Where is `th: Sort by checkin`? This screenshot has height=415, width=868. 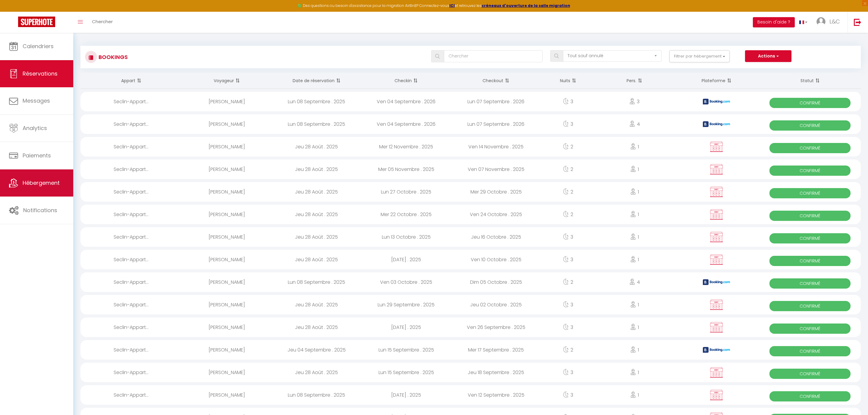
th: Sort by checkin is located at coordinates (406, 80).